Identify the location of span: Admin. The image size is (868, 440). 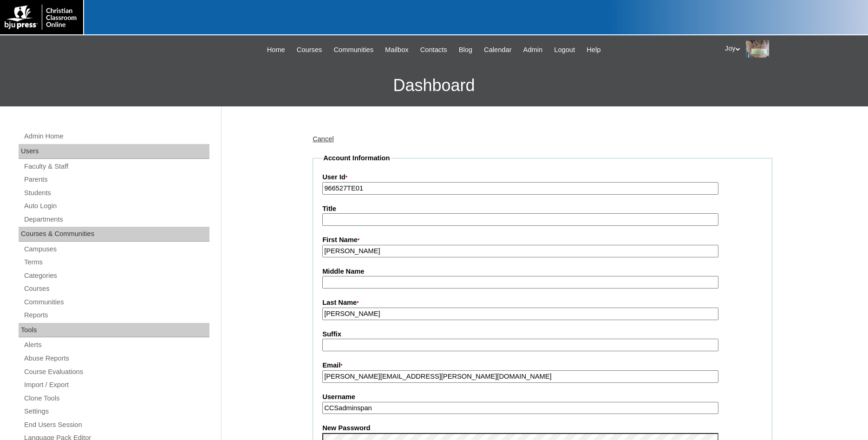
(533, 50).